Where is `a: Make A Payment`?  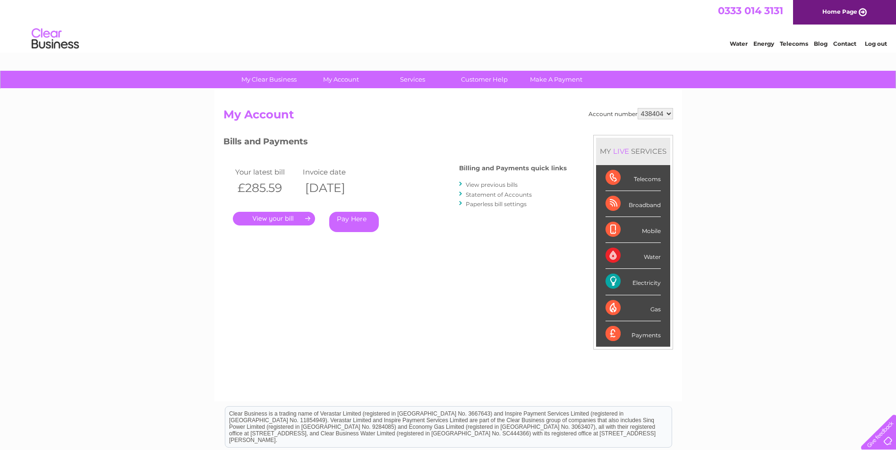
a: Make A Payment is located at coordinates (556, 79).